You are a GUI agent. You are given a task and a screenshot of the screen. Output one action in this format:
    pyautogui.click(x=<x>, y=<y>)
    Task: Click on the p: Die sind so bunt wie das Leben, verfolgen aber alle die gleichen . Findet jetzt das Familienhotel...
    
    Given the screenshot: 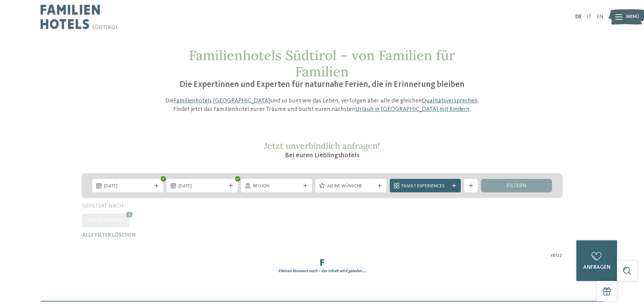 What is the action you would take?
    pyautogui.click(x=322, y=105)
    